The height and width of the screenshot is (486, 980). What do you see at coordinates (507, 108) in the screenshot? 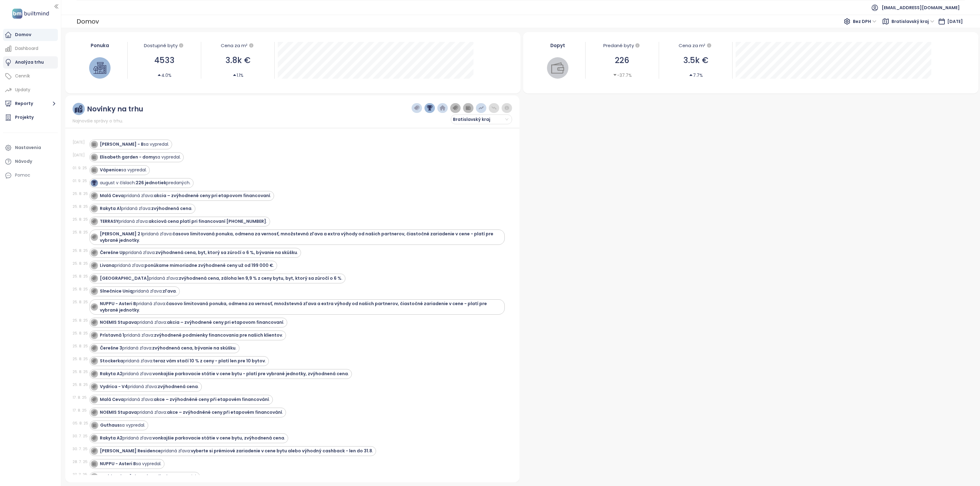
I see `img: information-circle.png` at bounding box center [507, 108].